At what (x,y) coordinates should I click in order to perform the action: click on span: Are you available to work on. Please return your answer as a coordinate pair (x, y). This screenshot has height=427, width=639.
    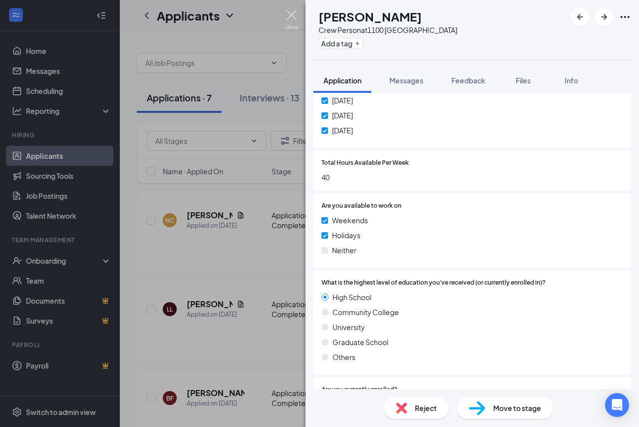
    Looking at the image, I should click on (362, 206).